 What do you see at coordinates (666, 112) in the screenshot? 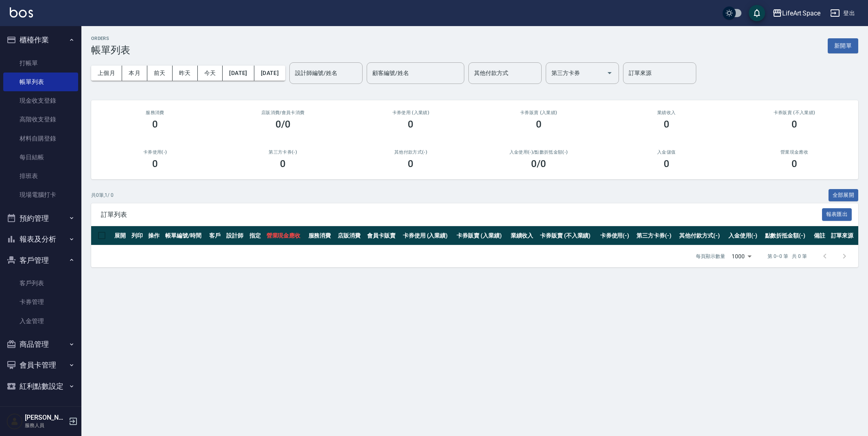
I see `h2: 業績收入` at bounding box center [666, 112].